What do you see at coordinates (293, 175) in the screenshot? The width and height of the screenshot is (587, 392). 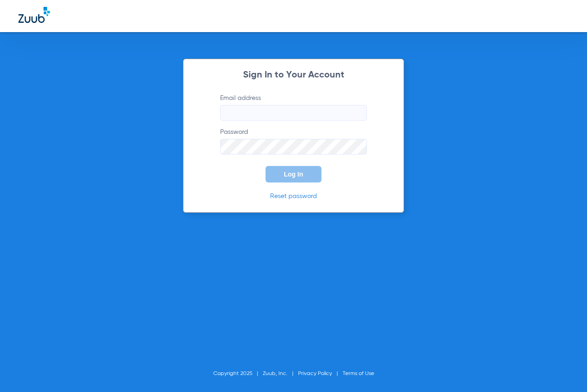 I see `span: Log In` at bounding box center [293, 175].